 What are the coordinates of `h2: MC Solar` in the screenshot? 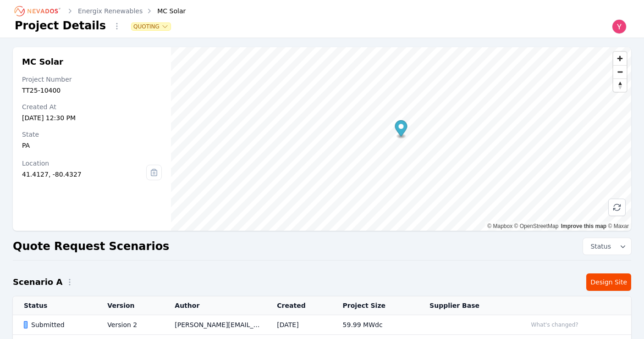 It's located at (92, 62).